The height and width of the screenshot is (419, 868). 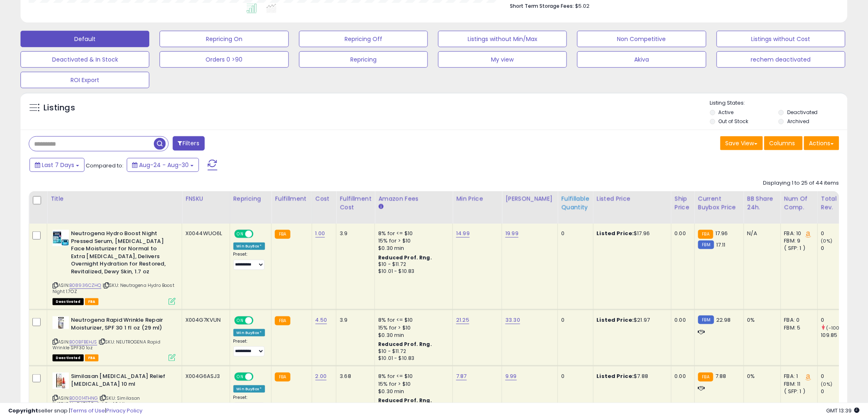 I want to click on a: 2.00, so click(x=321, y=376).